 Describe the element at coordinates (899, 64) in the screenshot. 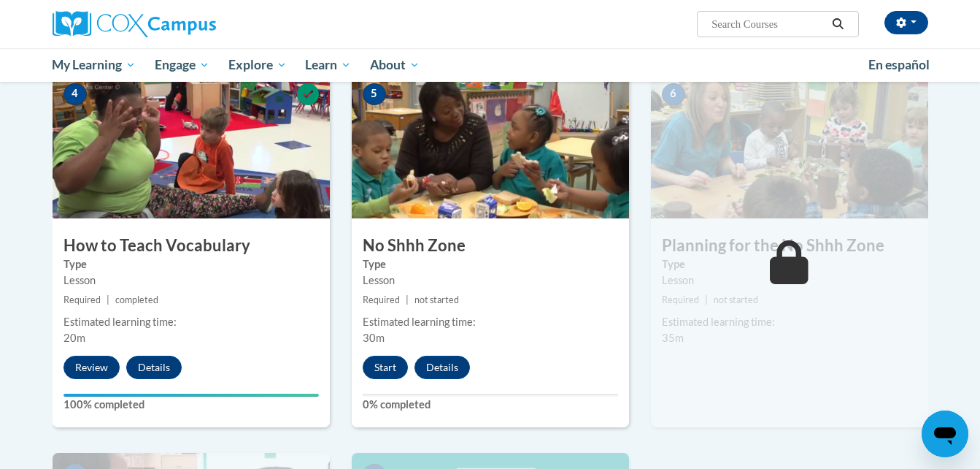

I see `span: En español` at that location.